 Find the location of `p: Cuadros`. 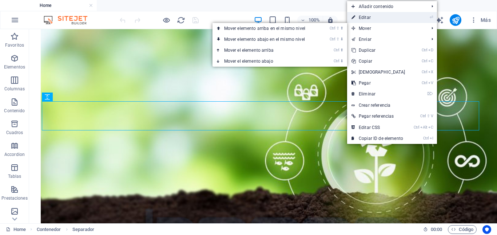

p: Cuadros is located at coordinates (15, 132).